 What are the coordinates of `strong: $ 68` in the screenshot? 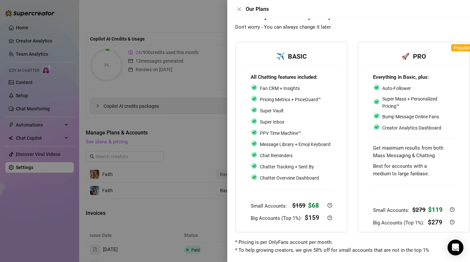 It's located at (314, 206).